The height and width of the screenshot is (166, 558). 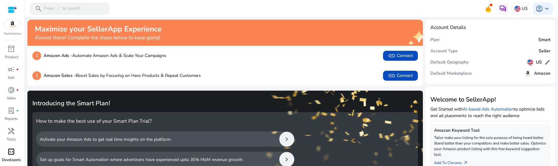 I want to click on h4: Account Details, so click(x=448, y=27).